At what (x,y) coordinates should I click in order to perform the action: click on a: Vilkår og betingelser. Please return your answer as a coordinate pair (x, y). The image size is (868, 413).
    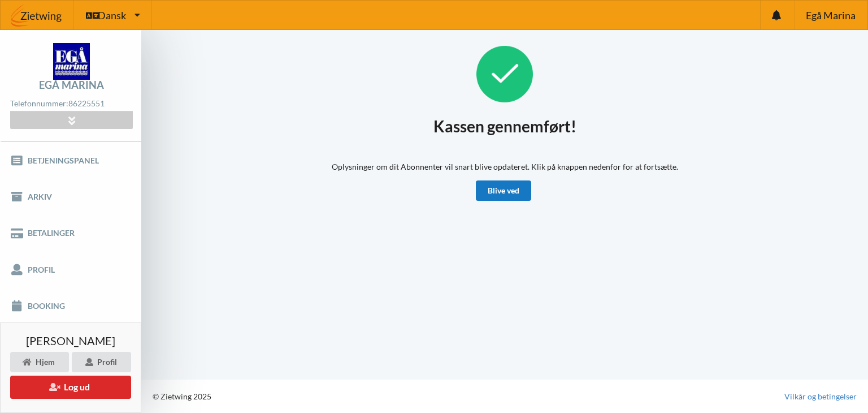
    Looking at the image, I should click on (821, 397).